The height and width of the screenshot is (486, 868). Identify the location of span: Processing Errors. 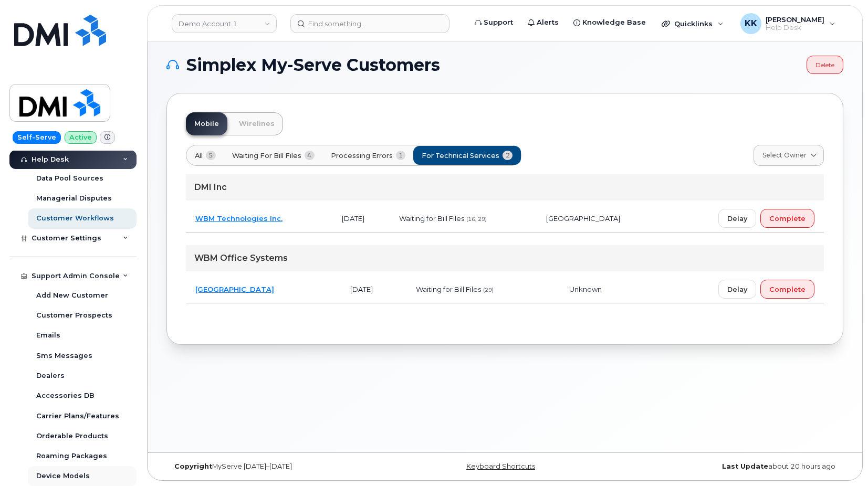
(362, 155).